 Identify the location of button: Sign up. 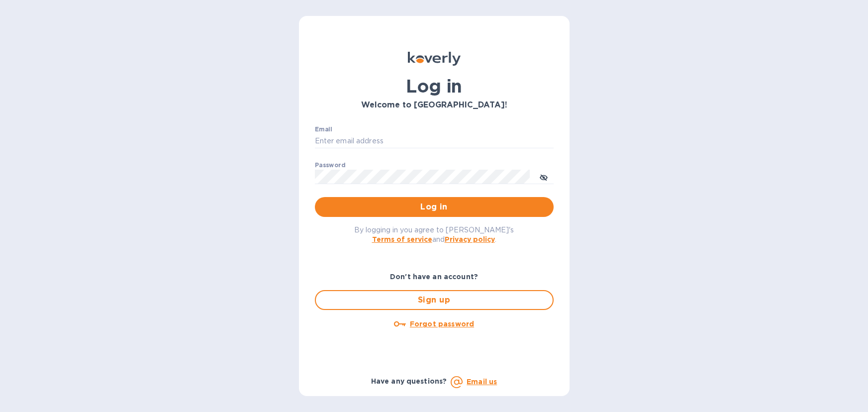
(434, 300).